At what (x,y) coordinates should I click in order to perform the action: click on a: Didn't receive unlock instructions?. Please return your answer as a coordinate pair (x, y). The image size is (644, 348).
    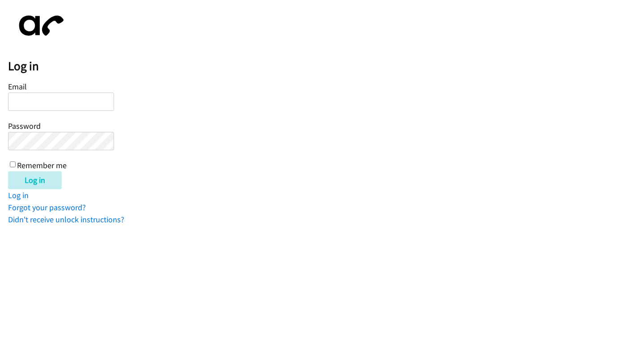
    Looking at the image, I should click on (66, 219).